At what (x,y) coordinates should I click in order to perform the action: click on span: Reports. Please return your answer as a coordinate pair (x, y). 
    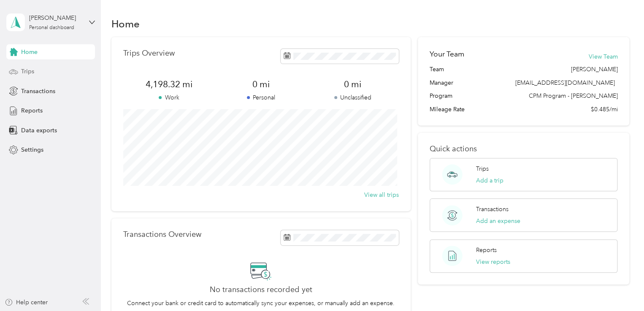
    Looking at the image, I should click on (32, 111).